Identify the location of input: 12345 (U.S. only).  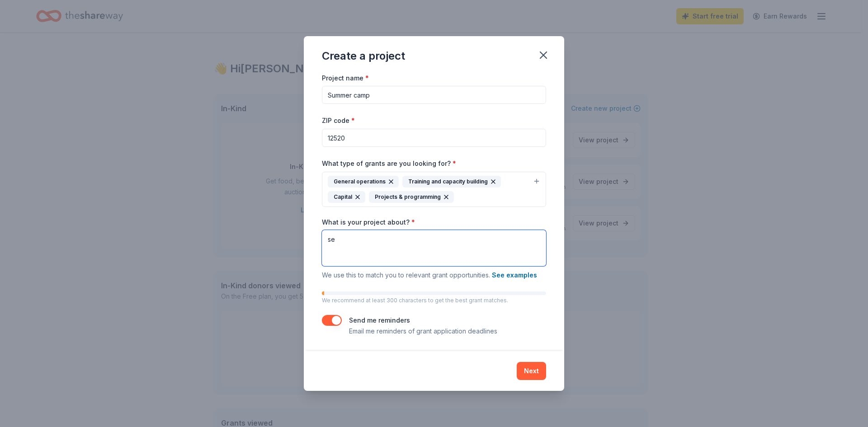
(434, 138).